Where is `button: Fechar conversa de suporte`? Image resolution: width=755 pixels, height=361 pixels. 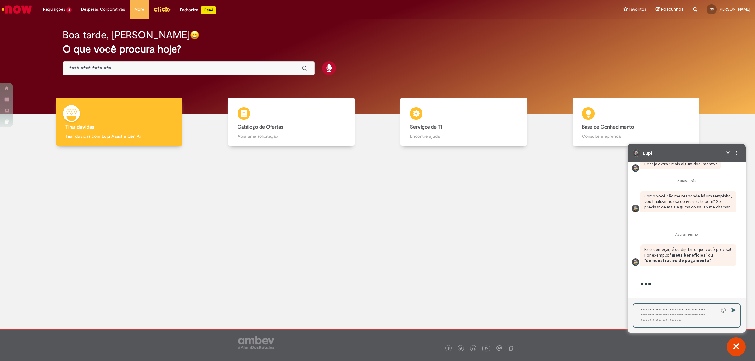 button: Fechar conversa de suporte is located at coordinates (736, 347).